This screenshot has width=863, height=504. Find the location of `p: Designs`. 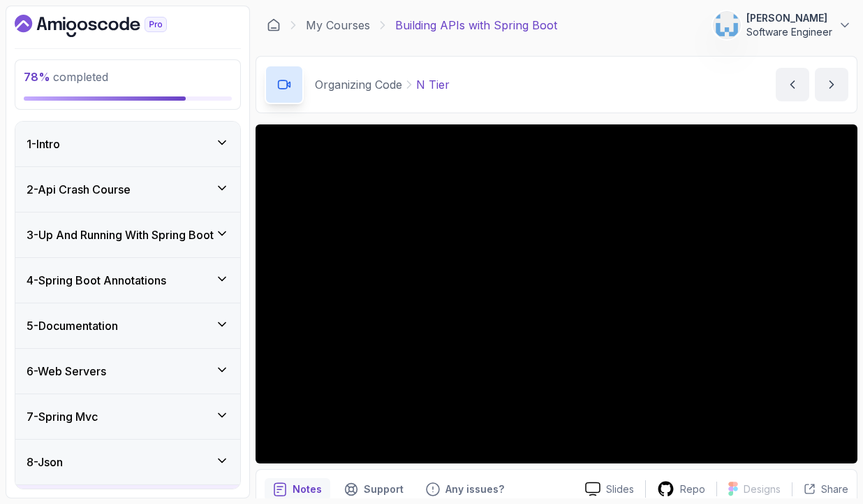

p: Designs is located at coordinates (762, 489).